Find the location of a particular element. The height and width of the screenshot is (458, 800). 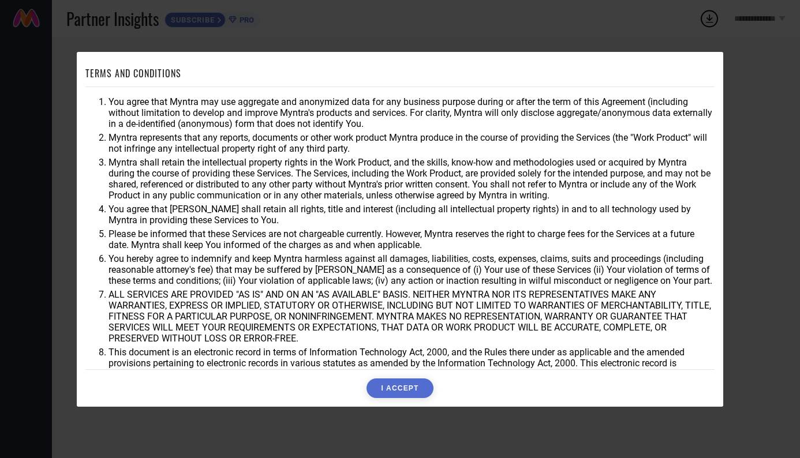

li: You hereby agree to indemnify and keep Myntra harmless against all damages, liabilities, costs, e... is located at coordinates (412, 270).